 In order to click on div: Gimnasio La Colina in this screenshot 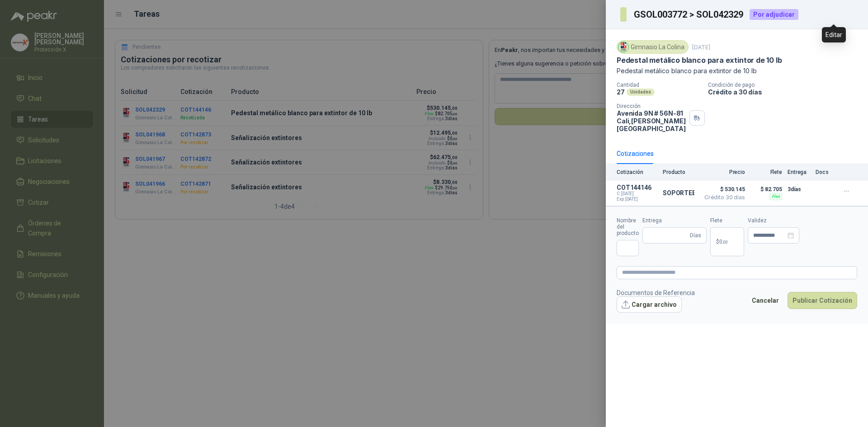, I will do `click(652, 47)`.